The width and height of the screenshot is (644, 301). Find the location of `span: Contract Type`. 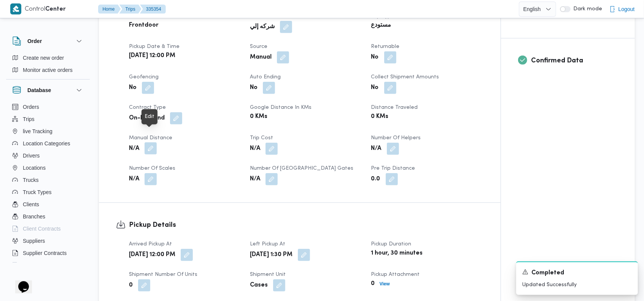

span: Contract Type is located at coordinates (147, 107).